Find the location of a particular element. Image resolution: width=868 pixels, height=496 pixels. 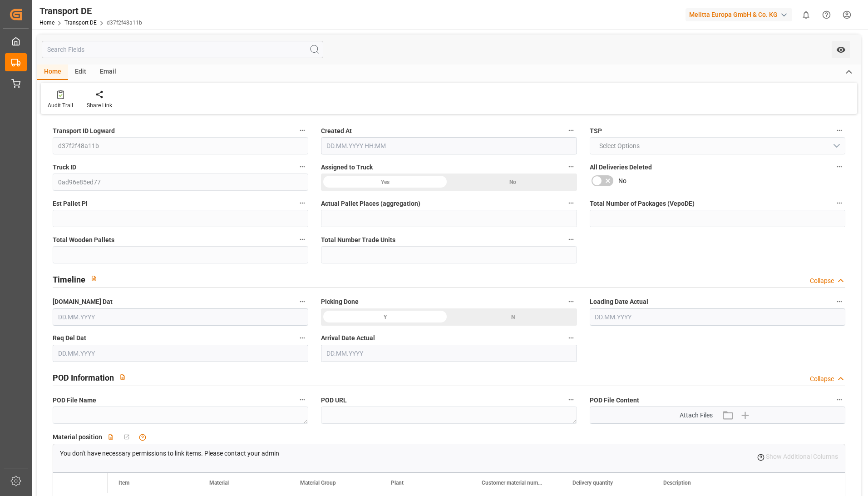

span: POD URL is located at coordinates (333, 400).